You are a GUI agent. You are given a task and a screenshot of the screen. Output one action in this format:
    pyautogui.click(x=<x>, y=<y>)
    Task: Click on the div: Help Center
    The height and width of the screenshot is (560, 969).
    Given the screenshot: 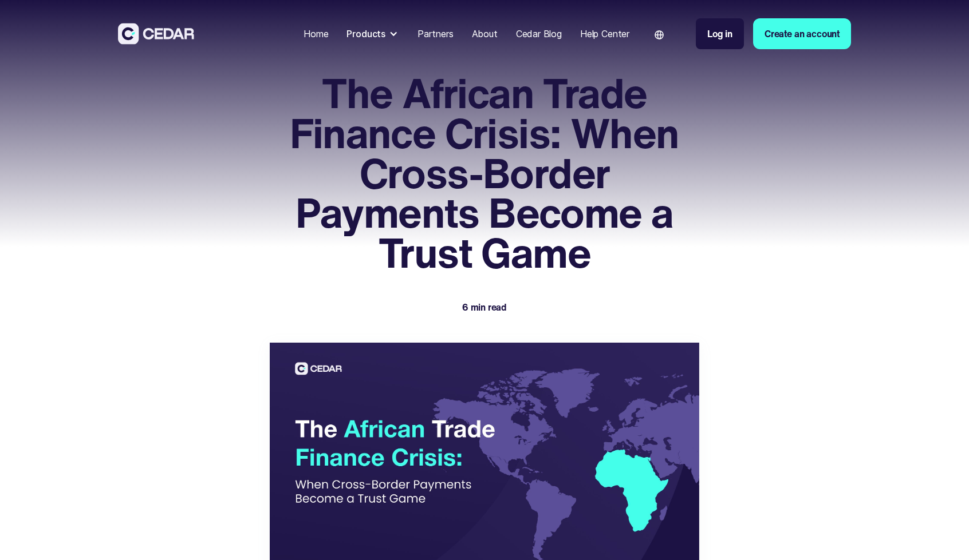 What is the action you would take?
    pyautogui.click(x=605, y=34)
    